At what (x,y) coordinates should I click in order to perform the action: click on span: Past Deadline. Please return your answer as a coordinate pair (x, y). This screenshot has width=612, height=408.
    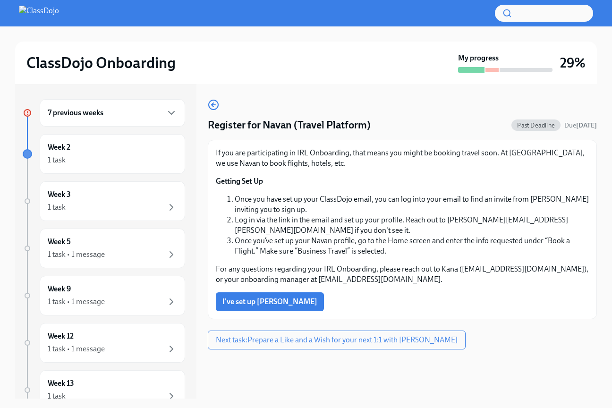
    Looking at the image, I should click on (536, 125).